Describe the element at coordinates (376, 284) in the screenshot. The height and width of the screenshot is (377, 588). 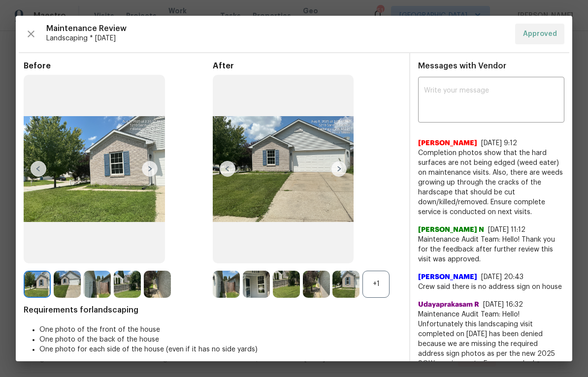
I see `div: +1` at that location.